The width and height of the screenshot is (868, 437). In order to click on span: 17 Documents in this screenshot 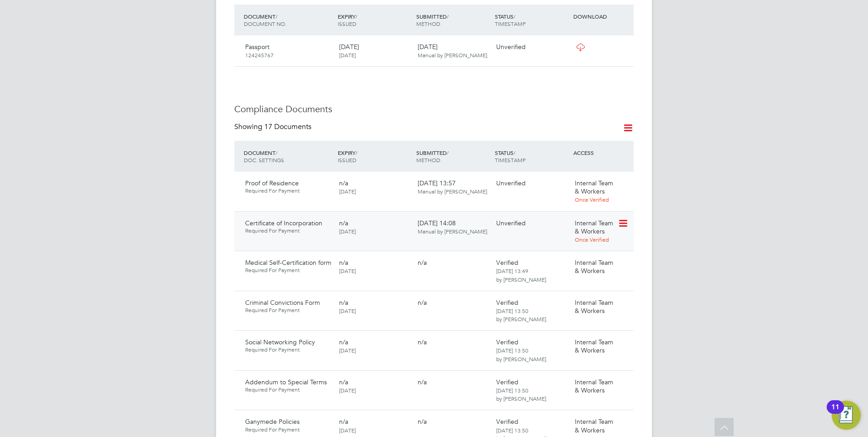, I will do `click(288, 127)`.